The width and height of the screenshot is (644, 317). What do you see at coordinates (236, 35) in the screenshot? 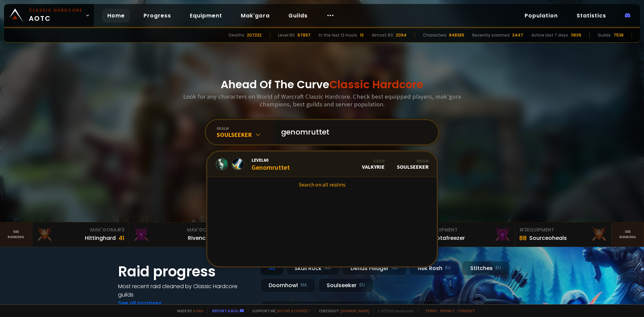
I see `div: Deaths` at bounding box center [236, 35].